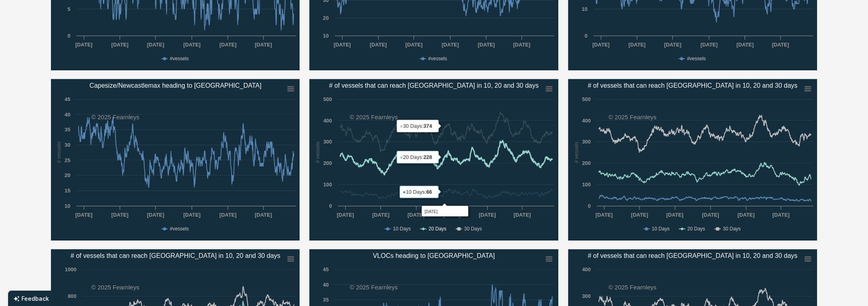 The width and height of the screenshot is (868, 306). What do you see at coordinates (434, 160) in the screenshot?
I see `svg: # of vessels that can reach Santos in 10, 20 and 30 days` at bounding box center [434, 160].